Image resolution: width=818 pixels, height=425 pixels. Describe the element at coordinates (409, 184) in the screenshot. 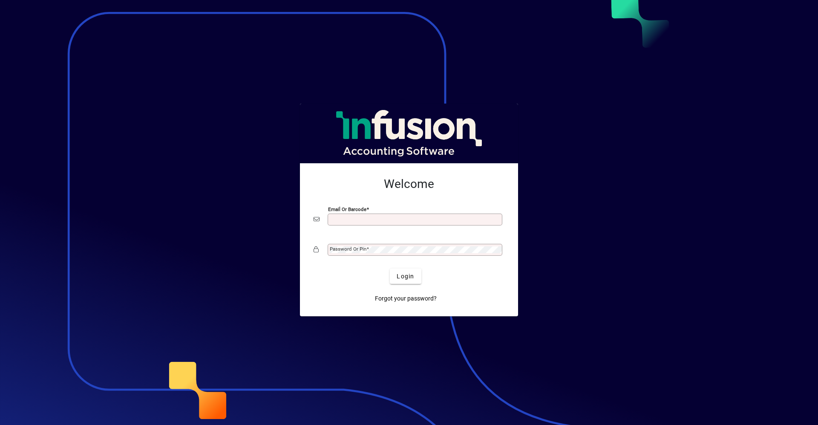

I see `h2: Welcome` at that location.